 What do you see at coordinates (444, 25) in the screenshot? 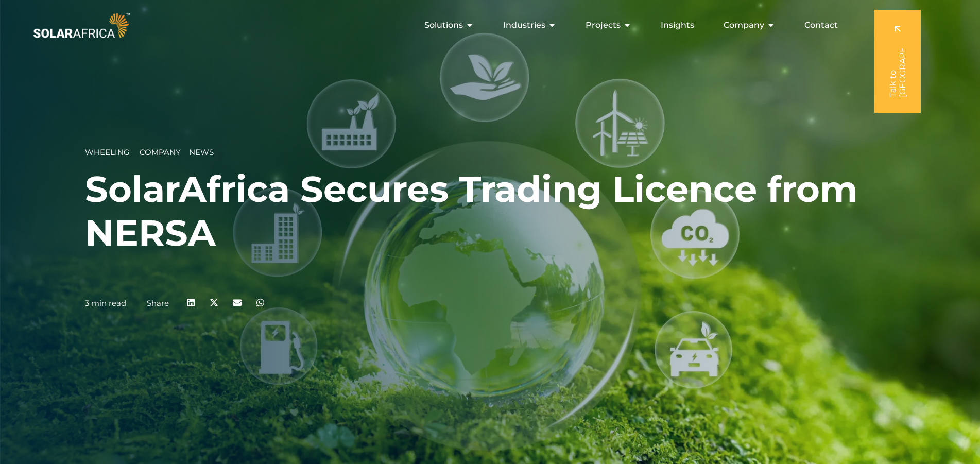
I see `span: Solutions` at bounding box center [444, 25].